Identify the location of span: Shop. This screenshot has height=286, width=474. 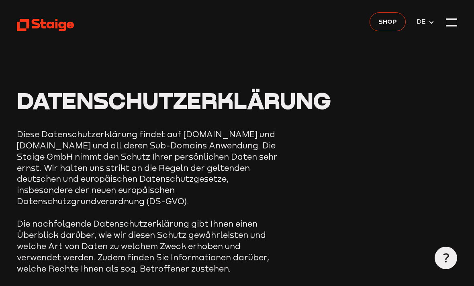
(388, 21).